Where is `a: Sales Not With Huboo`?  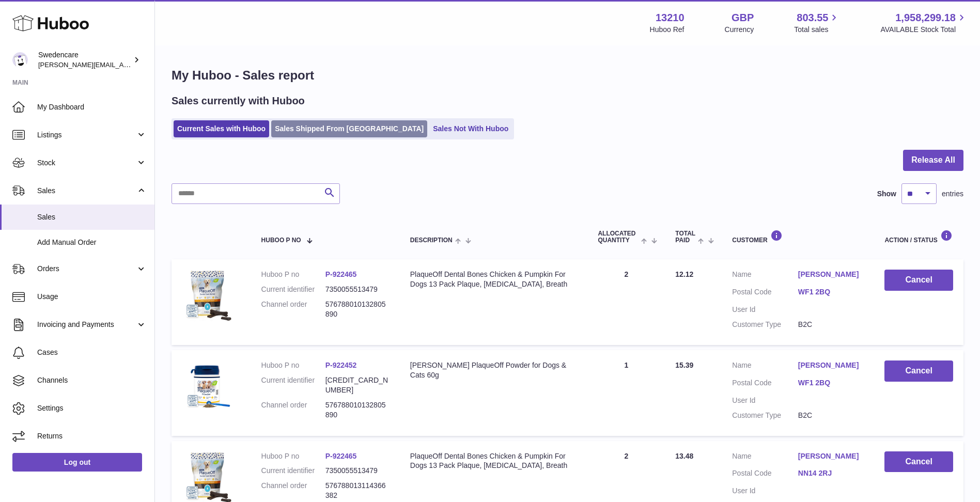
a: Sales Not With Huboo is located at coordinates (471, 129).